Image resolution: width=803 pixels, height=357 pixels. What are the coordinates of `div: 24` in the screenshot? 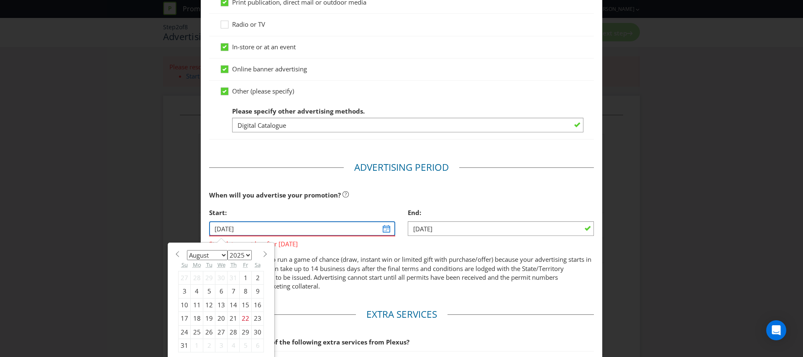 It's located at (184, 332).